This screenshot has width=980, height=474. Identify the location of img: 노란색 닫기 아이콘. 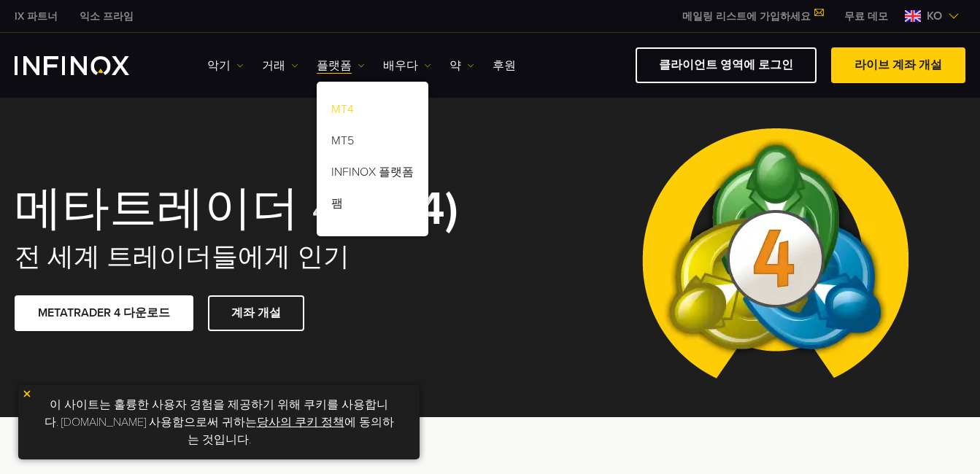
(27, 394).